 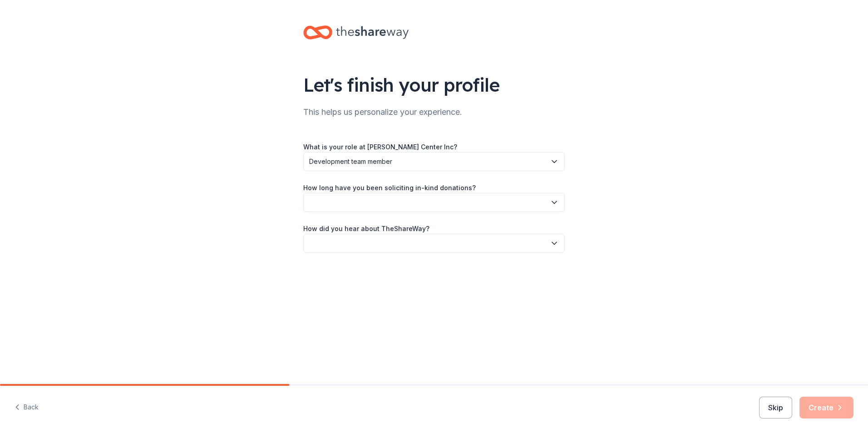 I want to click on div: Let's finish your profile, so click(x=434, y=85).